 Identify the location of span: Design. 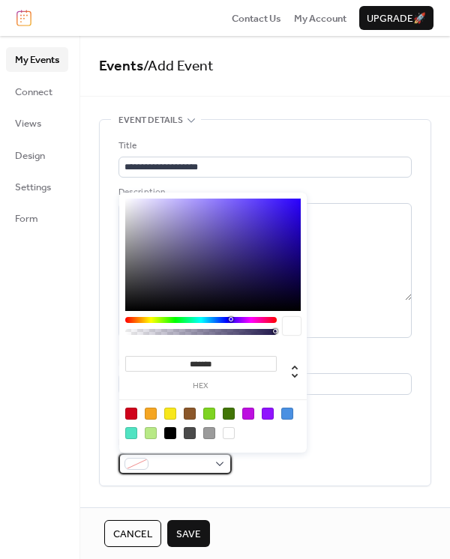
(30, 156).